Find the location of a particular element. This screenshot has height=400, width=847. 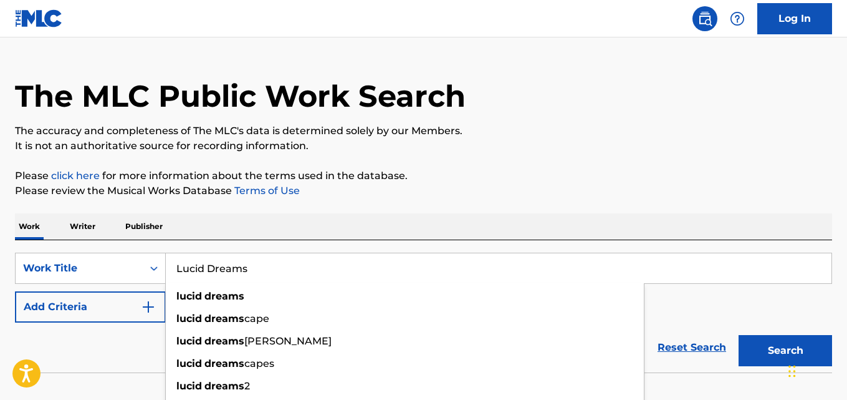

p: Please review the Musical Works Database is located at coordinates (423, 191).